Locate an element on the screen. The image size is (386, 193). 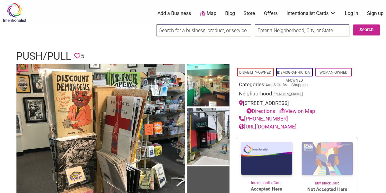
a: Blog is located at coordinates (230, 13).